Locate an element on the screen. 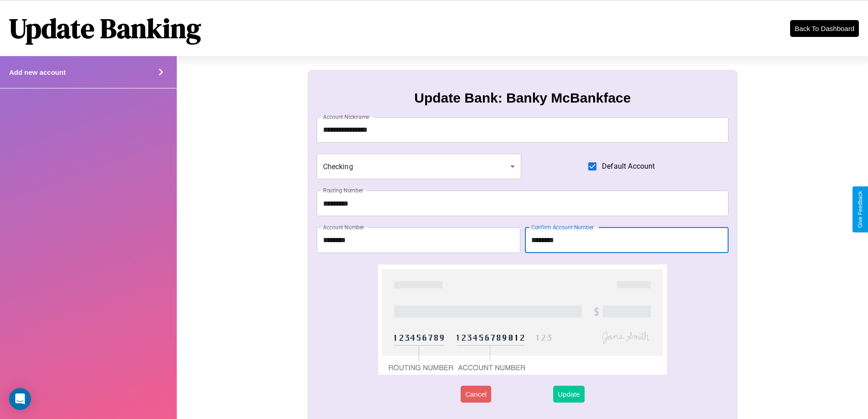  label: Routing Number is located at coordinates (343, 190).